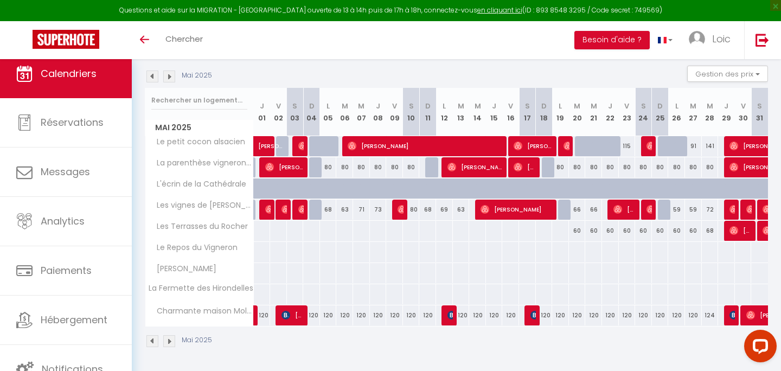 The width and height of the screenshot is (781, 371). What do you see at coordinates (344, 112) in the screenshot?
I see `th: 06` at bounding box center [344, 112].